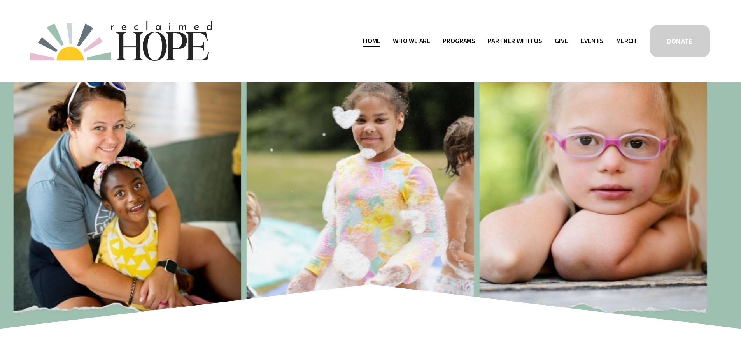 The image size is (741, 355). What do you see at coordinates (459, 41) in the screenshot?
I see `span: Programs` at bounding box center [459, 41].